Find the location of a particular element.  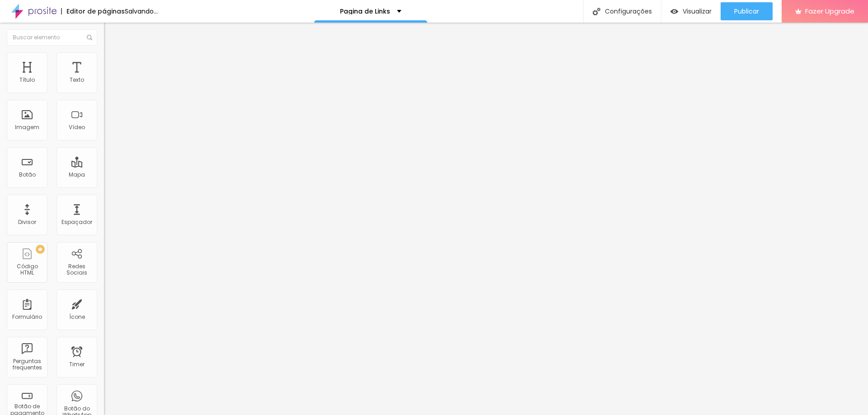

div: Código HTML is located at coordinates (26, 270).